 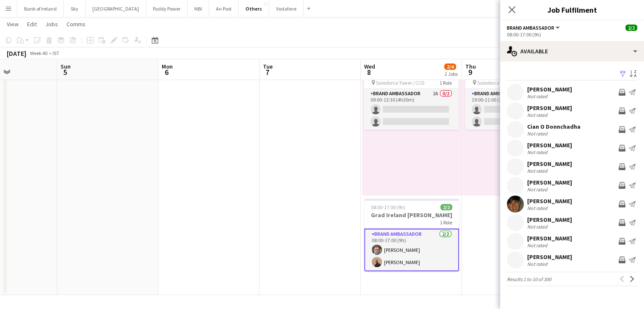 I want to click on div: 19:00-21:00 (2h)0/2 Salesforce Tower / CCD1 RoleBrand Ambassador2A0/219:00-21:00 (2h), so click(x=513, y=99).